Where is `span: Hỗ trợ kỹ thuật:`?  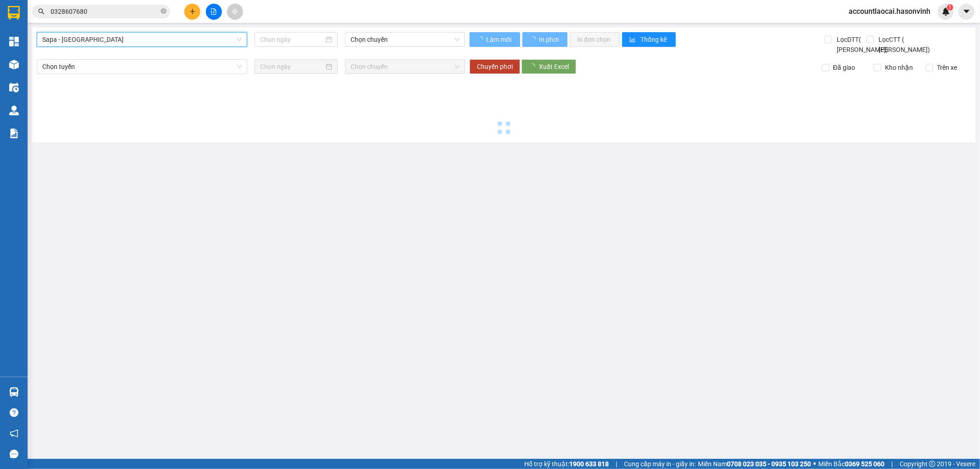
span: Hỗ trợ kỹ thuật: is located at coordinates (566, 464).